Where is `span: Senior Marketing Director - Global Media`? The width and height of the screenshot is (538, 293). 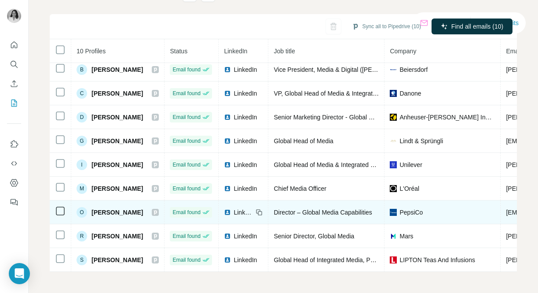 span: Senior Marketing Director - Global Media is located at coordinates (330, 117).